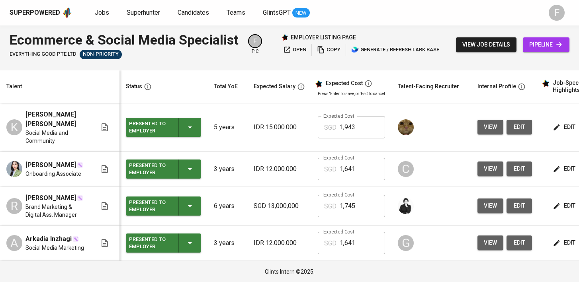 The width and height of the screenshot is (579, 282). What do you see at coordinates (124, 40) in the screenshot?
I see `div: Ecommerce & Social Media Specialist` at bounding box center [124, 40].